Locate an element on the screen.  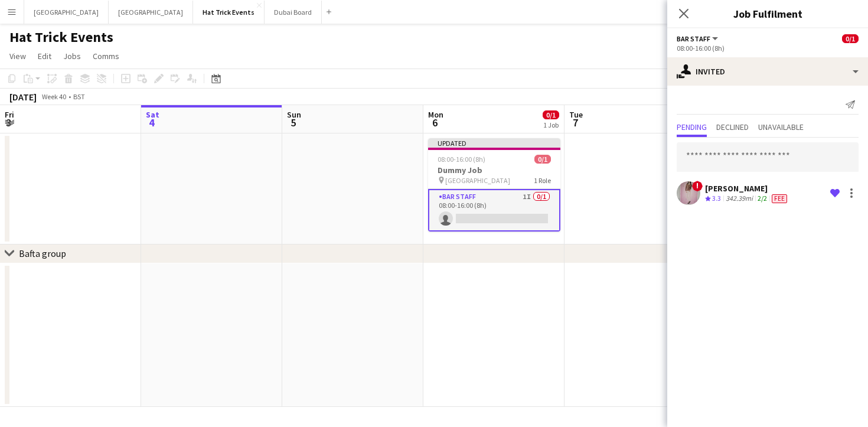
span: 1 Role is located at coordinates (542, 181).